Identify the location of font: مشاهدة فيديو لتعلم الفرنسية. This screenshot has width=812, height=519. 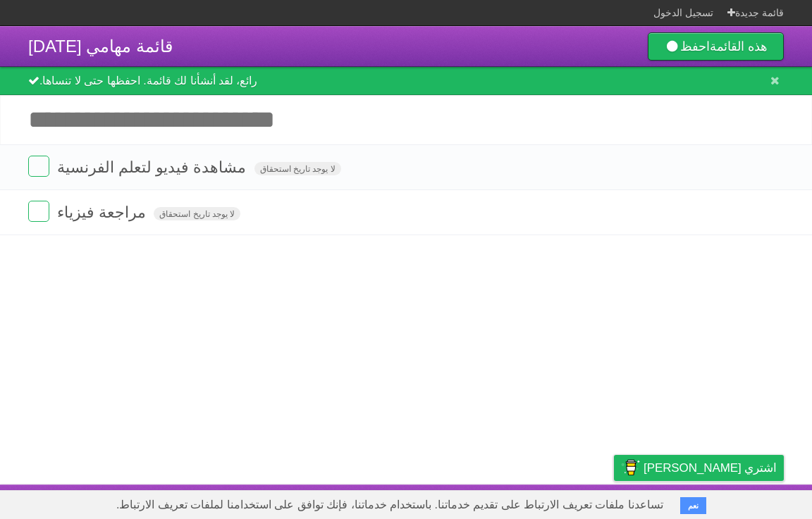
(152, 167).